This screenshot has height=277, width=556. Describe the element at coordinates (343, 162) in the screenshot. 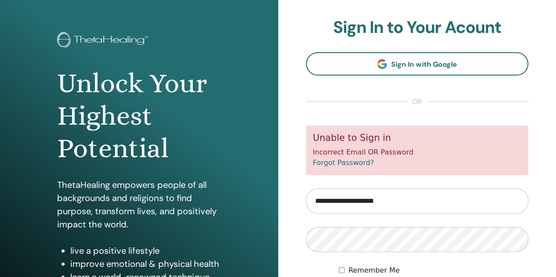

I see `a: Forgot Password?` at that location.